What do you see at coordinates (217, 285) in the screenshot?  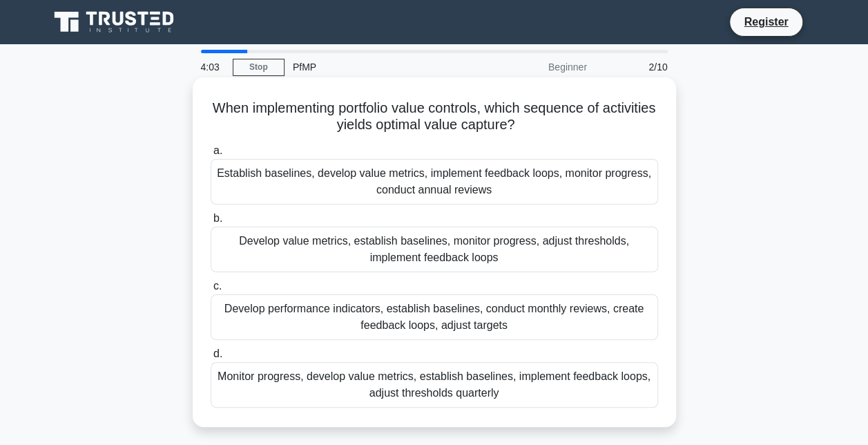 I see `span: c.` at bounding box center [217, 285].